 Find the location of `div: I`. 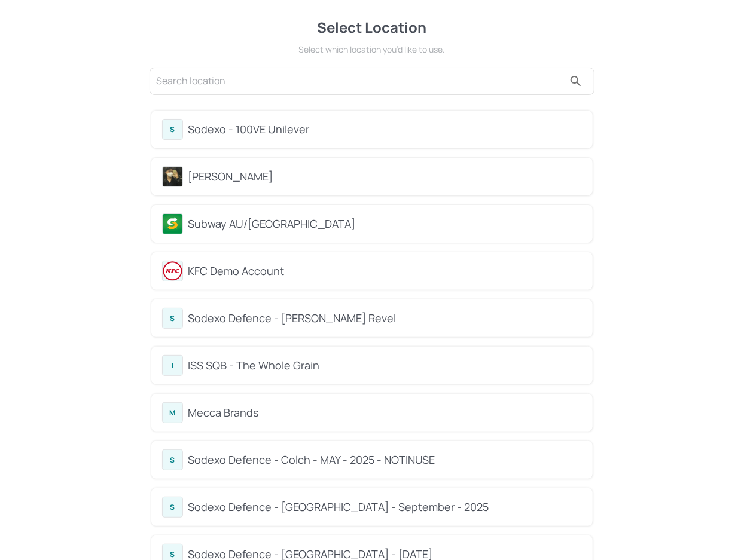

div: I is located at coordinates (172, 365).